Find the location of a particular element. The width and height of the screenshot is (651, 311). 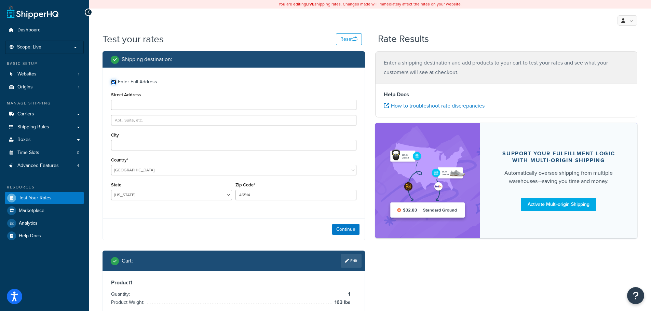

span: Origins is located at coordinates (25, 87).